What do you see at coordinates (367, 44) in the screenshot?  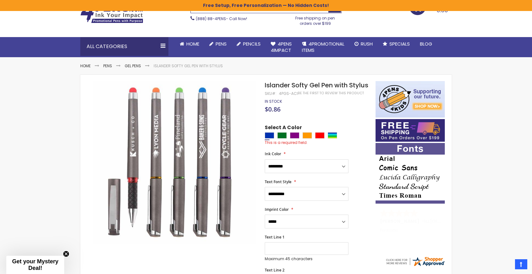 I see `span: Rush` at bounding box center [367, 44].